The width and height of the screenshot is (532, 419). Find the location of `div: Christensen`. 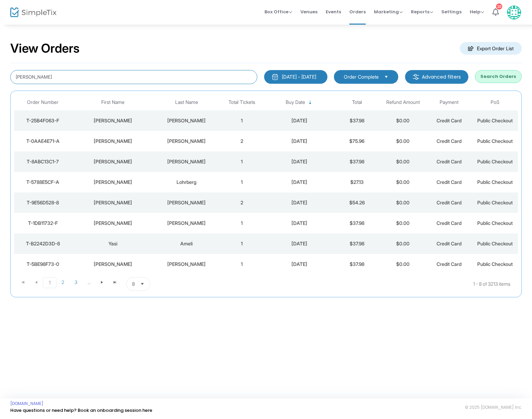

div: Christensen is located at coordinates (187, 162).